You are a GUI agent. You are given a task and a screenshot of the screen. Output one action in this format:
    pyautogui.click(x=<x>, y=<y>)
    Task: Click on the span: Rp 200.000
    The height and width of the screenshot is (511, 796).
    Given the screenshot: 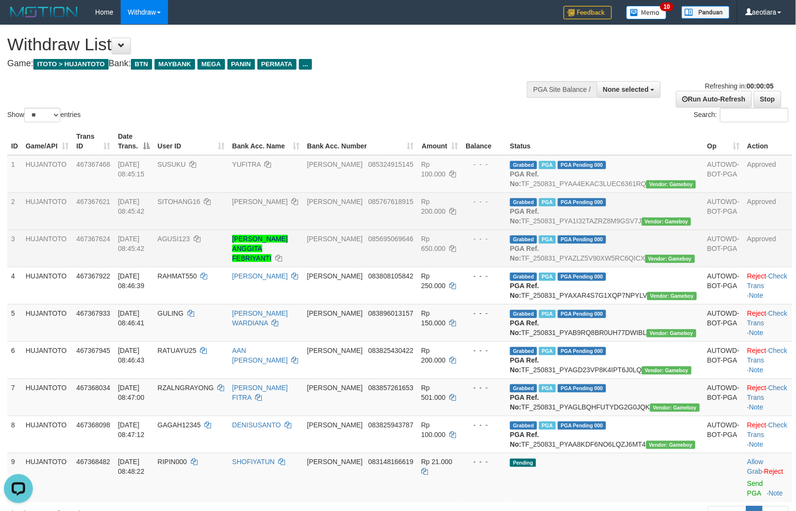 What is the action you would take?
    pyautogui.click(x=434, y=206)
    